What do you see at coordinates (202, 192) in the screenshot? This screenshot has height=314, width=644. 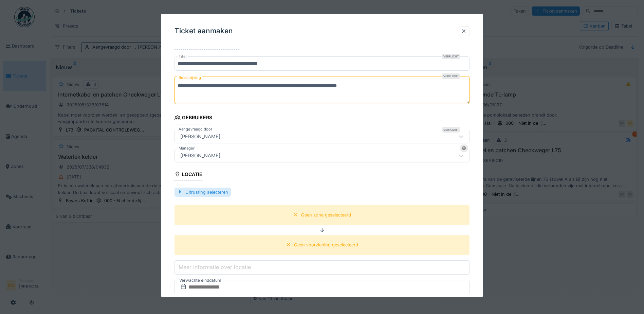 I see `div: Uitrusting selecteren` at bounding box center [202, 192].